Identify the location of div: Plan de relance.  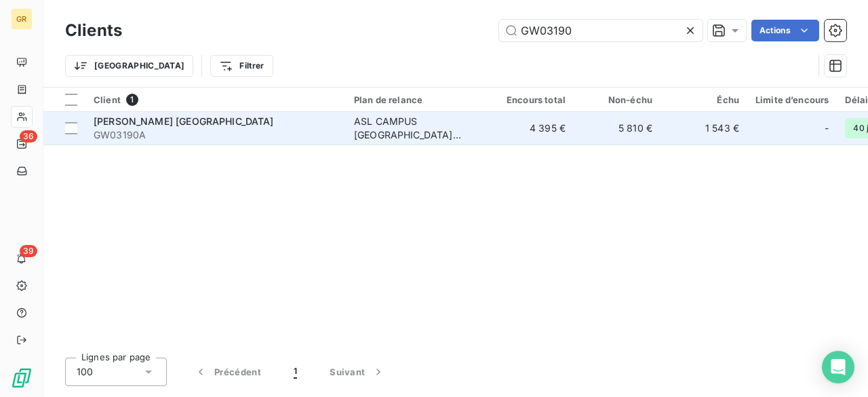
(417, 100).